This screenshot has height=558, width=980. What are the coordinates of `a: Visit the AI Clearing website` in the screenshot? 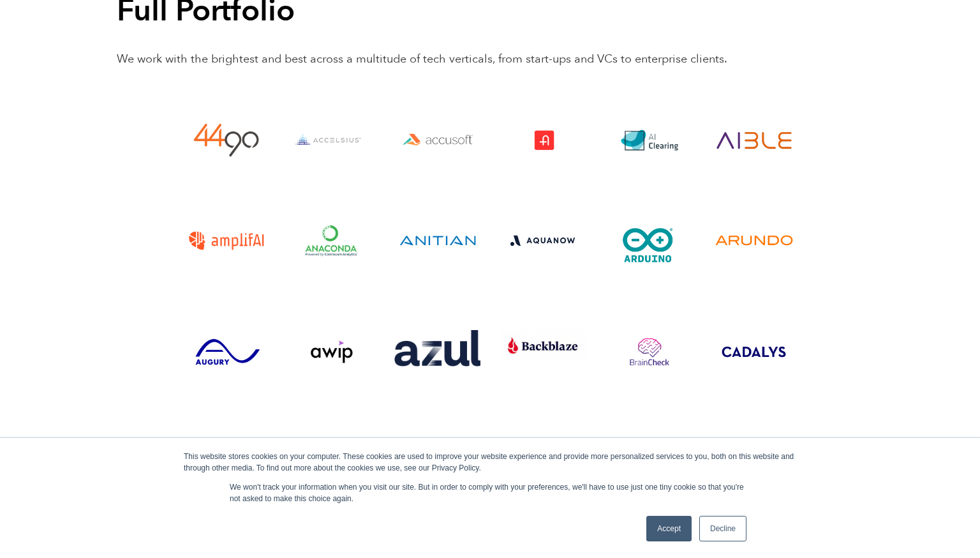 It's located at (647, 140).